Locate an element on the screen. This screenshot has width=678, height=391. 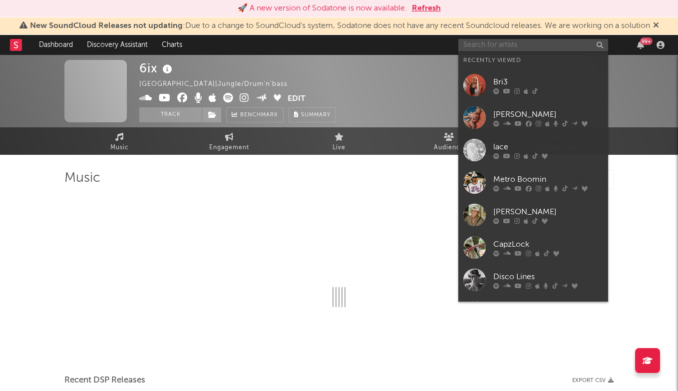
button: Refresh is located at coordinates (427, 8).